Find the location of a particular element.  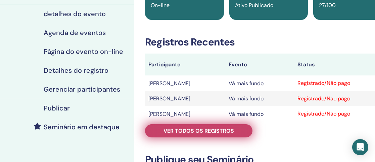

font: Página do evento on-line is located at coordinates (83, 51).